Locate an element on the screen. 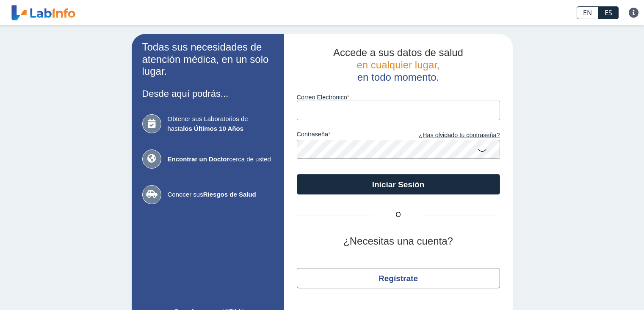 The image size is (644, 310). label: Correo Electronico is located at coordinates (399, 97).